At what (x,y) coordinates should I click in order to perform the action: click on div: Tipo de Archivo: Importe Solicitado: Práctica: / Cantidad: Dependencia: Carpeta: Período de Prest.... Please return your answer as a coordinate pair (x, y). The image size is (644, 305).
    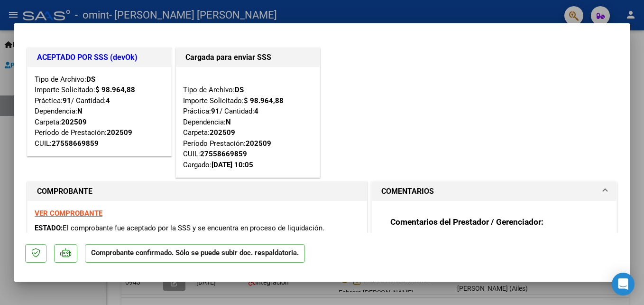
    Looking at the image, I should click on (99, 111).